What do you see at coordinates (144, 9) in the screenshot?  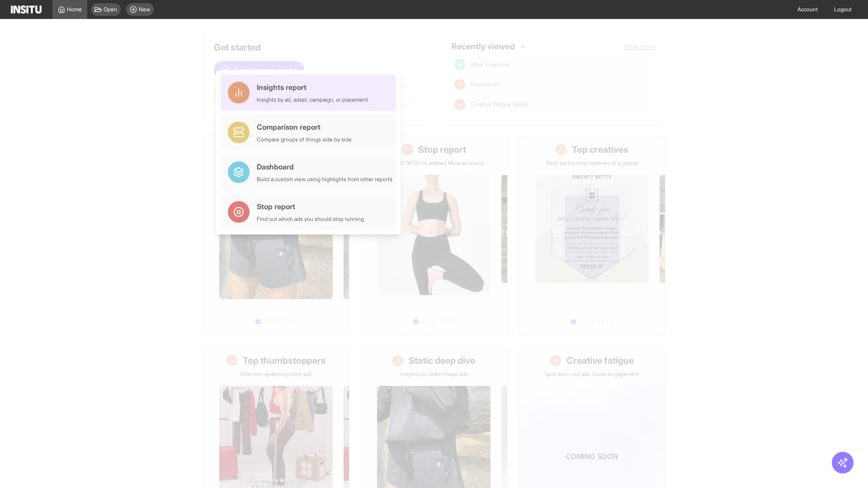 I see `span: New` at bounding box center [144, 9].